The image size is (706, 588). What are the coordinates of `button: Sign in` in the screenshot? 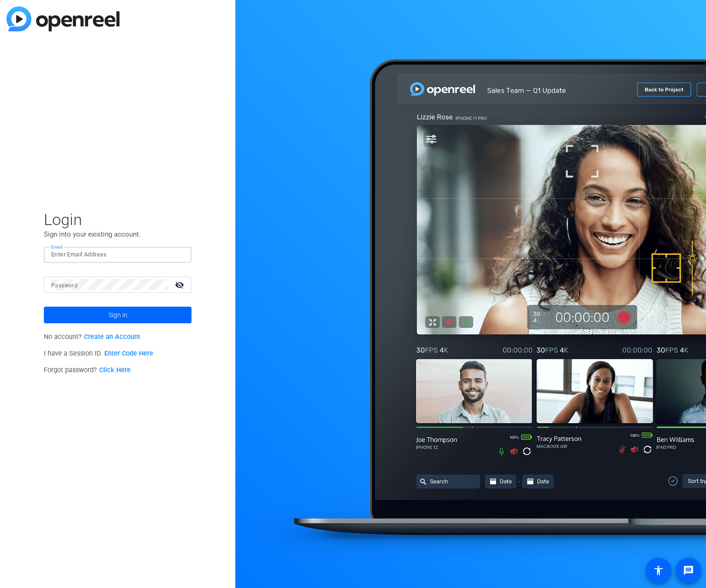 It's located at (118, 315).